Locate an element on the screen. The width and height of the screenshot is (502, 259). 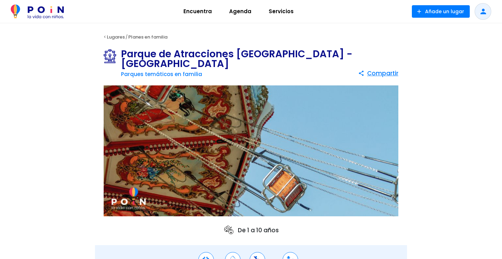
img: Parques temáticos en familia is located at coordinates (112, 56).